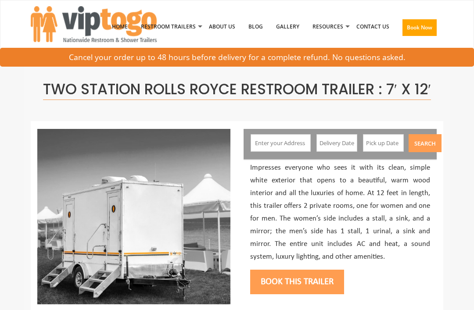  Describe the element at coordinates (256, 27) in the screenshot. I see `a: Blog` at that location.